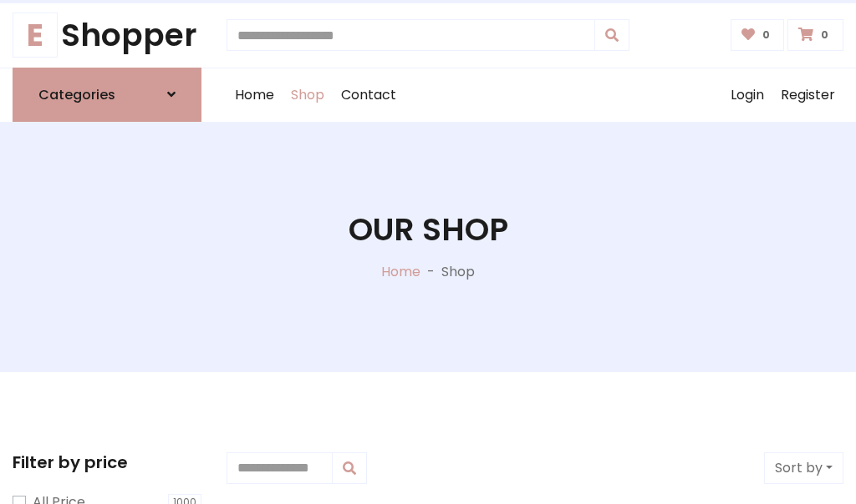  Describe the element at coordinates (747, 95) in the screenshot. I see `a: Login` at that location.